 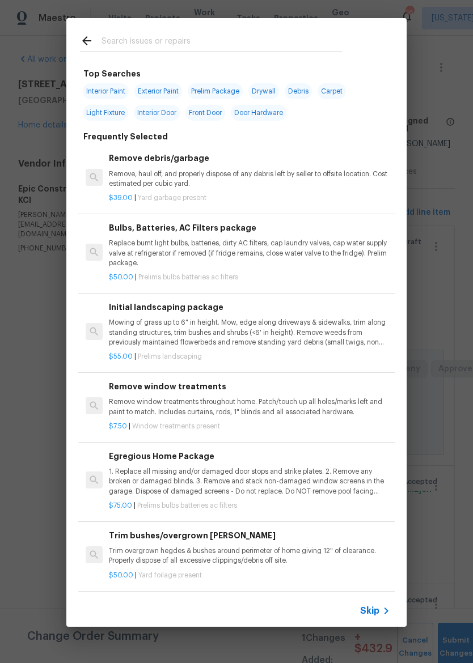 I want to click on span: Prelim Package, so click(x=215, y=91).